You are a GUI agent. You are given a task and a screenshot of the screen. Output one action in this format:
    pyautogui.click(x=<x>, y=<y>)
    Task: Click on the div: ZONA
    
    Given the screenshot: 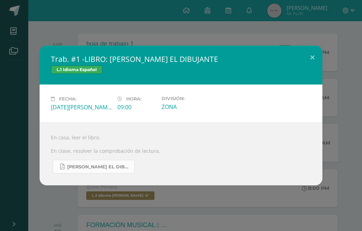 What is the action you would take?
    pyautogui.click(x=192, y=107)
    